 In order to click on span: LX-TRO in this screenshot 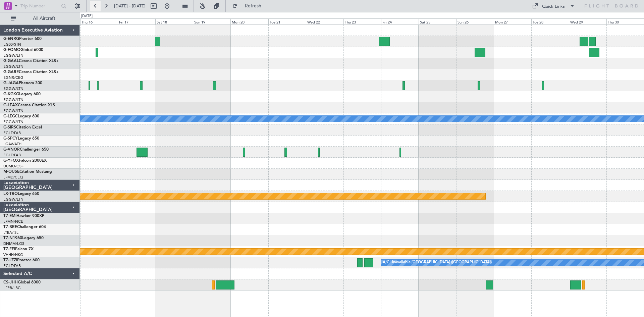, I will do `click(10, 194)`.